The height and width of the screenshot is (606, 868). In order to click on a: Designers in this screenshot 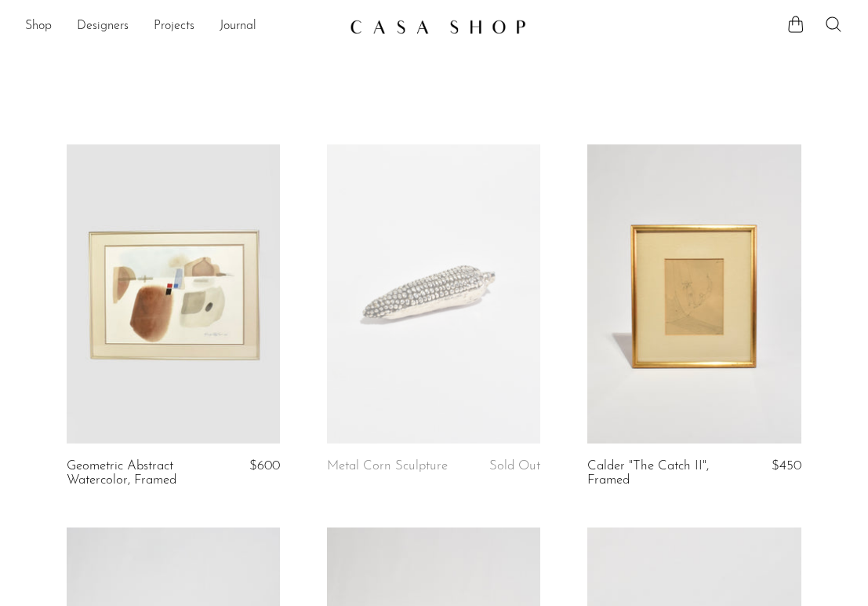, I will do `click(103, 27)`.